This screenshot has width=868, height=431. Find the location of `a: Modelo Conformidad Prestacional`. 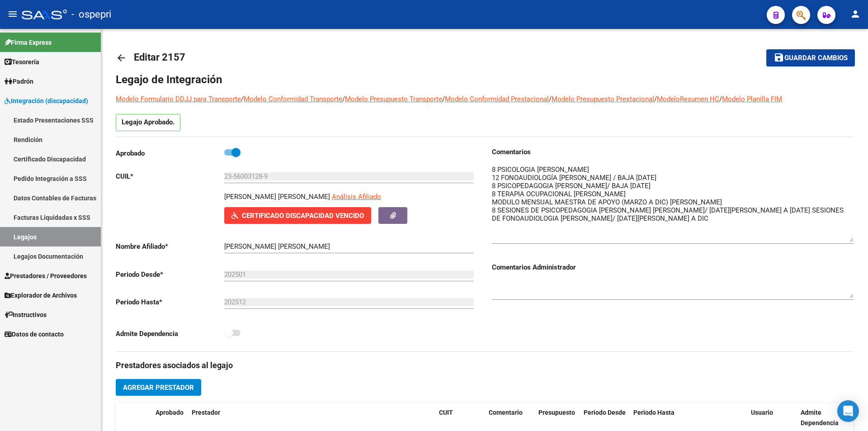

a: Modelo Conformidad Prestacional is located at coordinates (497, 99).